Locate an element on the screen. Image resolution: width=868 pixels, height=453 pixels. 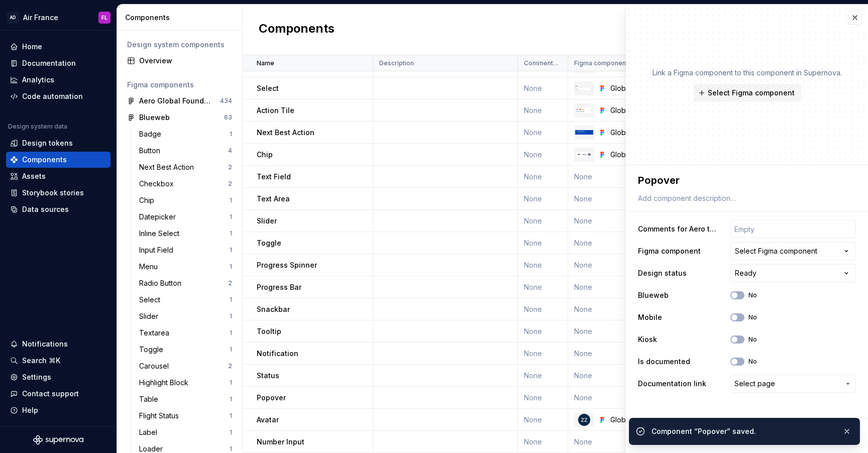
div: Label is located at coordinates (150, 433).